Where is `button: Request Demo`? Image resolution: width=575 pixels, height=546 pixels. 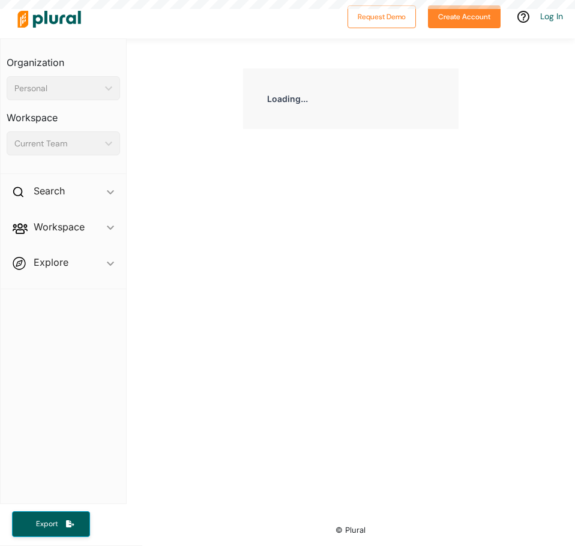
button: Request Demo is located at coordinates (382, 17).